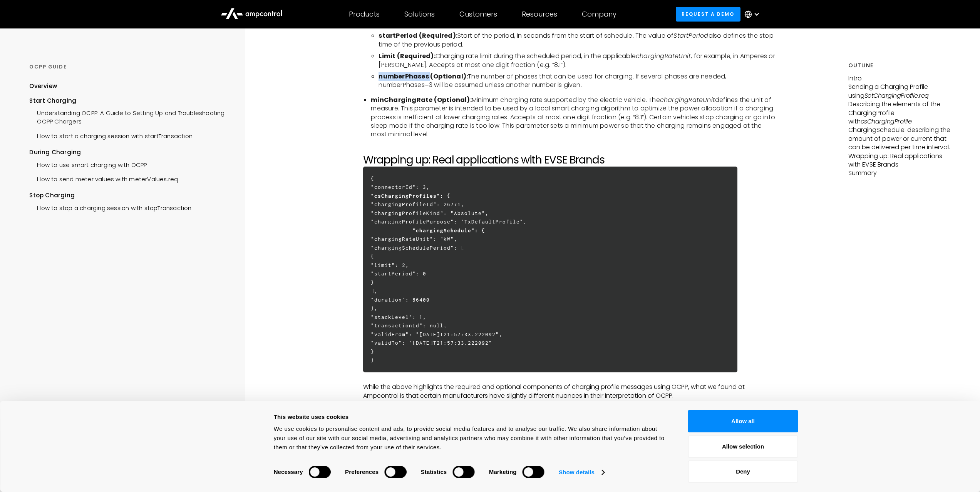  What do you see at coordinates (288, 472) in the screenshot?
I see `strong: Necessary` at bounding box center [288, 472].